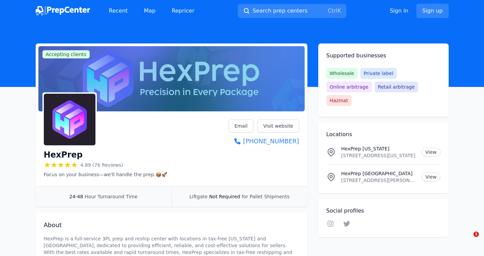 The width and height of the screenshot is (484, 256). I want to click on span: Hour Turnaround Time, so click(111, 197).